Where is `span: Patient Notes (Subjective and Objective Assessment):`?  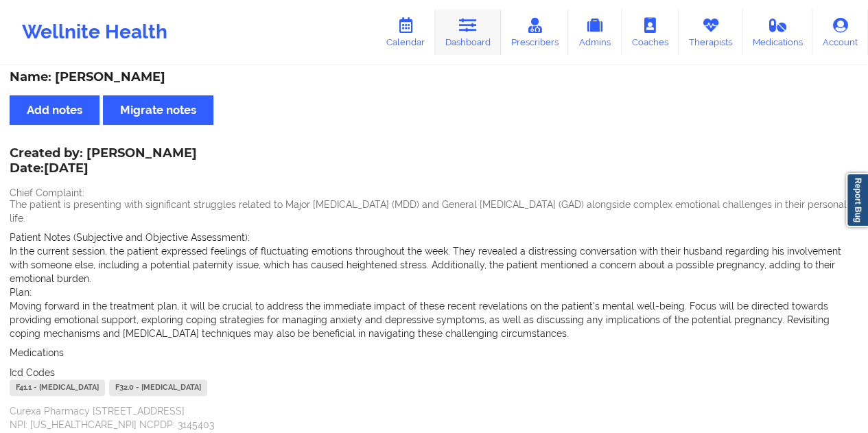
span: Patient Notes (Subjective and Objective Assessment): is located at coordinates (129, 238).